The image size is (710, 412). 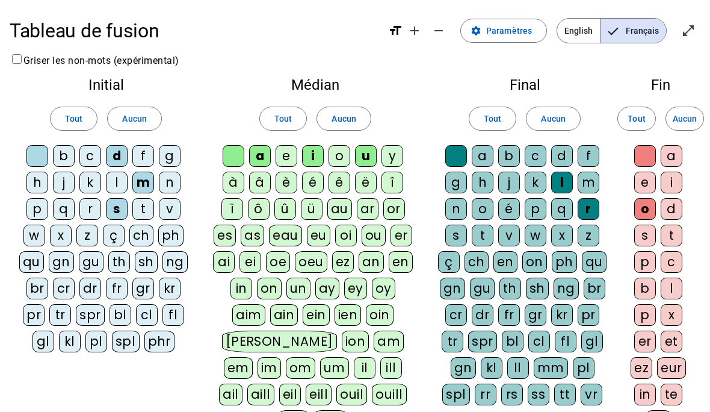 What do you see at coordinates (43, 341) in the screenshot?
I see `div: gl` at bounding box center [43, 341].